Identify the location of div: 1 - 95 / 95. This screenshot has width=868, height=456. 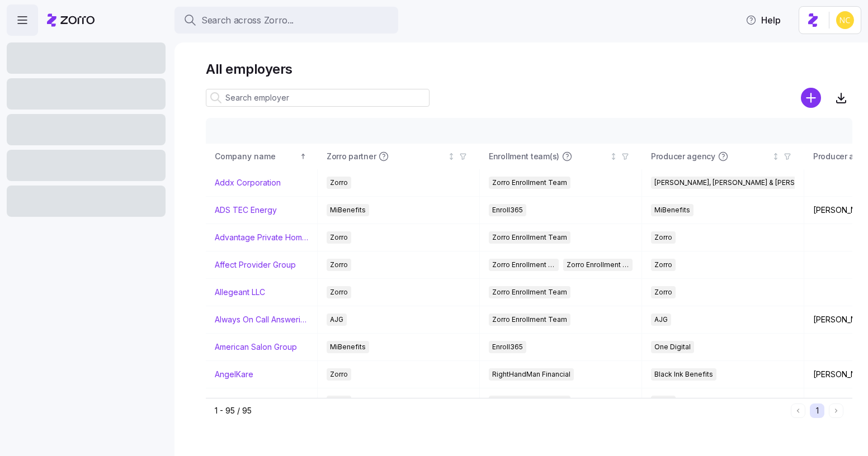
(501, 411).